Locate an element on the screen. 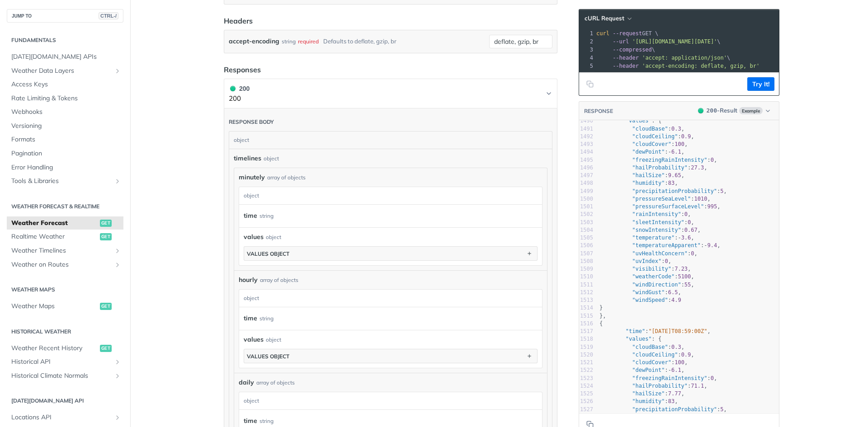 The height and width of the screenshot is (427, 868). span: "values" is located at coordinates (639, 339).